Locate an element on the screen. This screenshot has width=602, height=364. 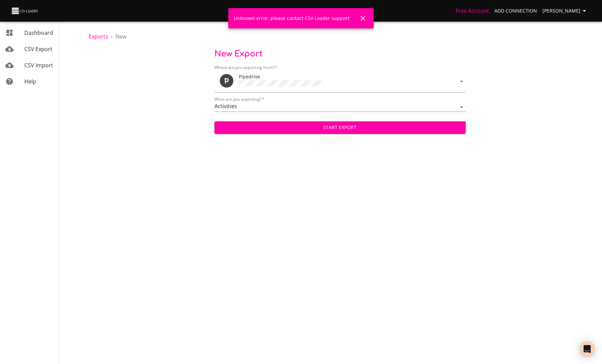
label: Where are you exporting from? is located at coordinates (246, 68).